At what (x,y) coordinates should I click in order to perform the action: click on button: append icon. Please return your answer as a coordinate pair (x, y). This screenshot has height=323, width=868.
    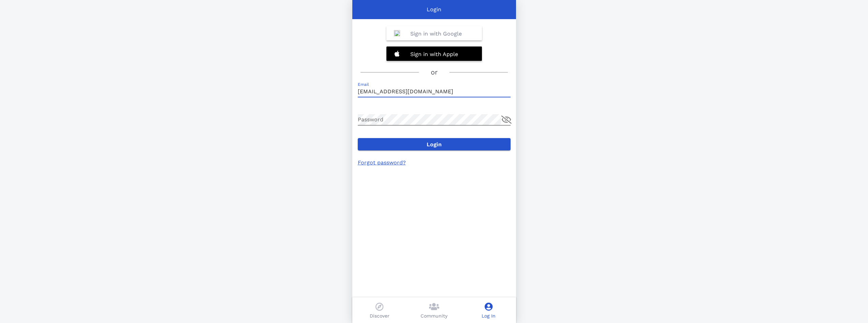
    Looking at the image, I should click on (506, 120).